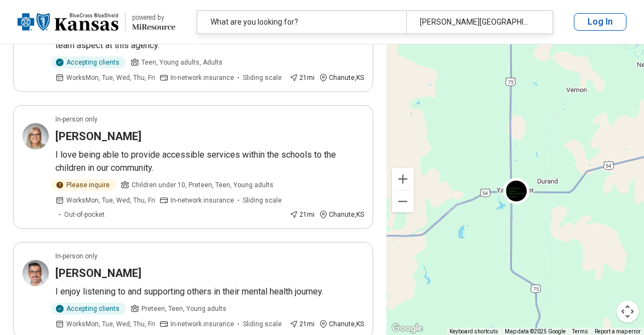  What do you see at coordinates (202, 185) in the screenshot?
I see `span: Children under 10, Preteen, Teen, Young adults` at bounding box center [202, 185].